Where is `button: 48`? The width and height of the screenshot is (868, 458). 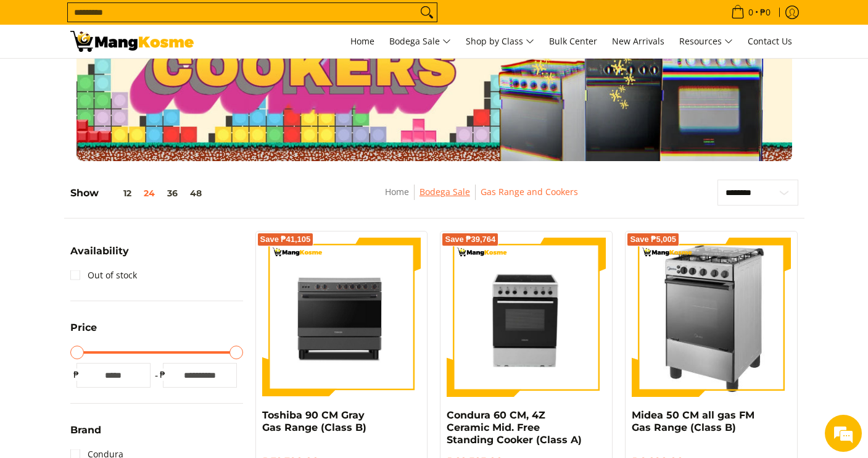
button: 48 is located at coordinates (195, 193).